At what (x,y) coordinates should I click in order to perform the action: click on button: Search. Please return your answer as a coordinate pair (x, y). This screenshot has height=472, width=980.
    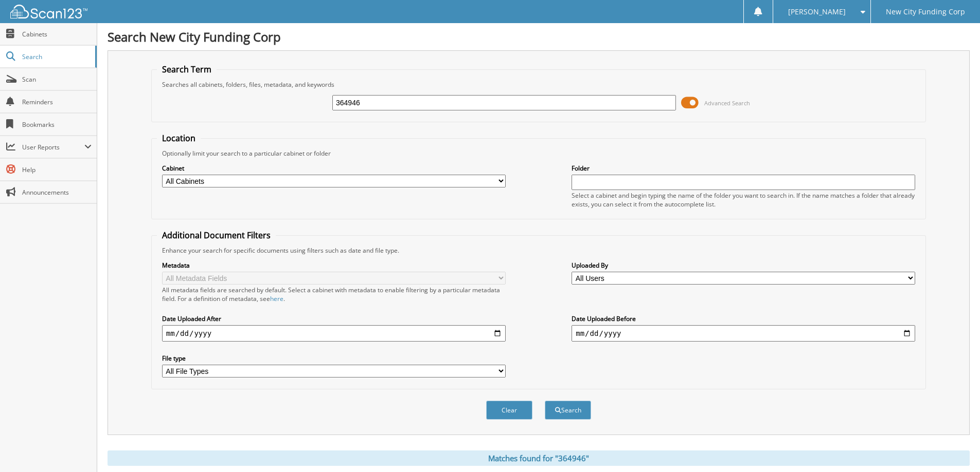
    Looking at the image, I should click on (568, 410).